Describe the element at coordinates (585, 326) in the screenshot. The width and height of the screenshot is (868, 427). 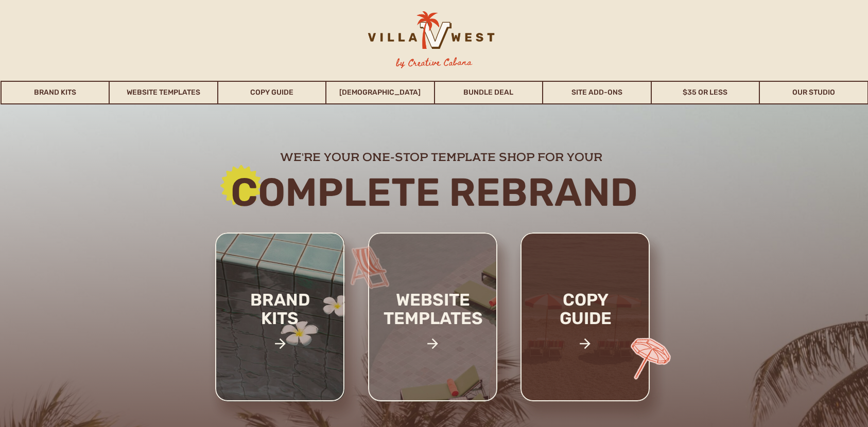
I see `h2: copy guide` at that location.